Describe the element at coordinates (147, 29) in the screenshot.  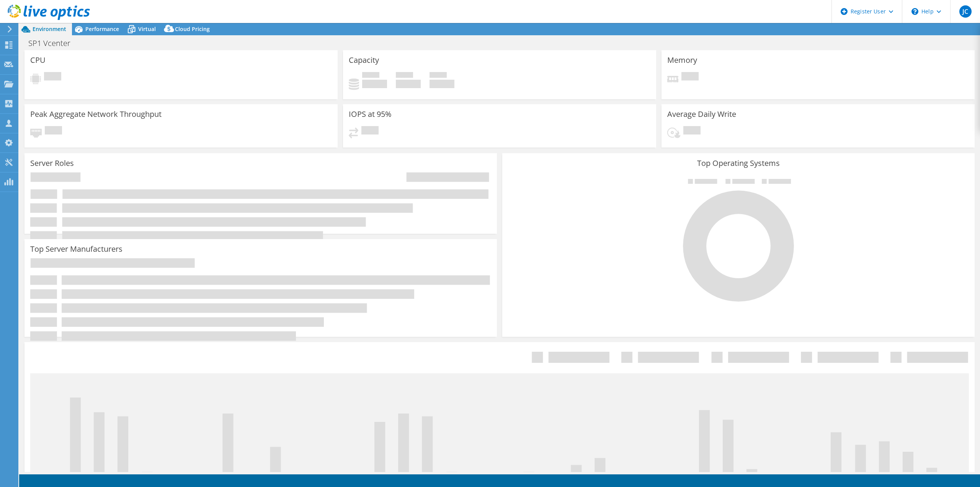
I see `span: Virtual` at that location.